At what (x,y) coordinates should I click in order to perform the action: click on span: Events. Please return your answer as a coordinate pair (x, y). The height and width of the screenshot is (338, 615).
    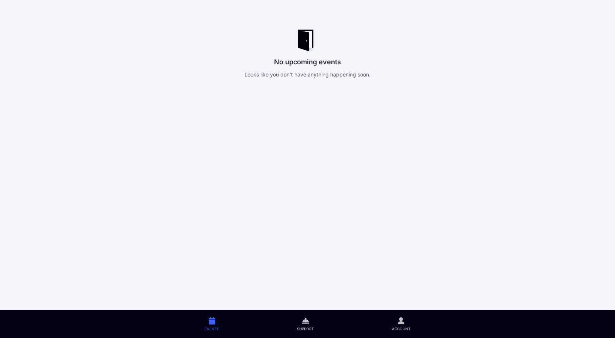
    Looking at the image, I should click on (212, 329).